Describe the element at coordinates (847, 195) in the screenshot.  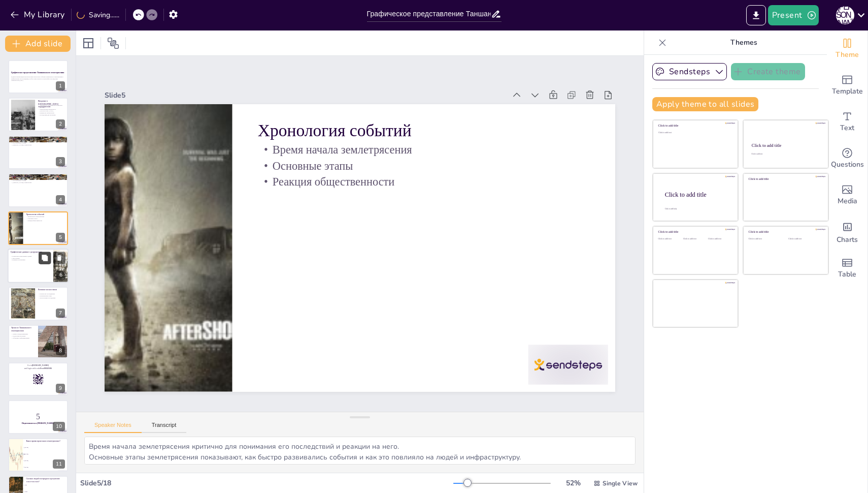
I see `div: Add images, graphics, shapes or video` at that location.